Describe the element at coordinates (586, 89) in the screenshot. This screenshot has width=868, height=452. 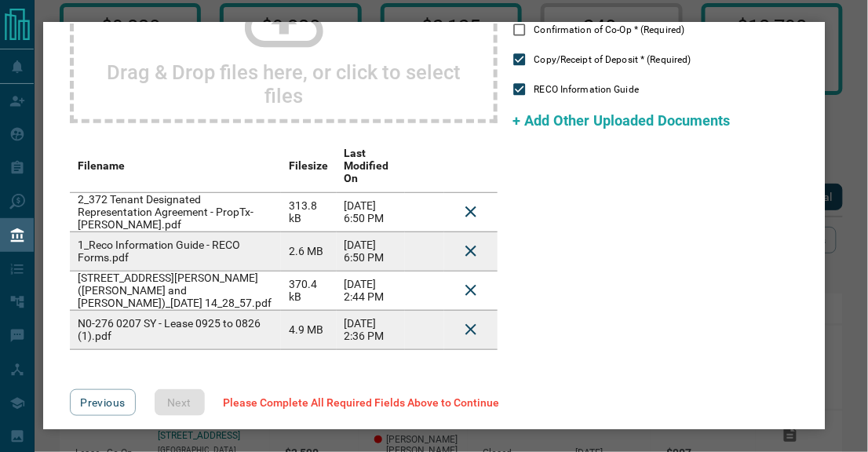
I see `span: RECO Information Guide` at that location.